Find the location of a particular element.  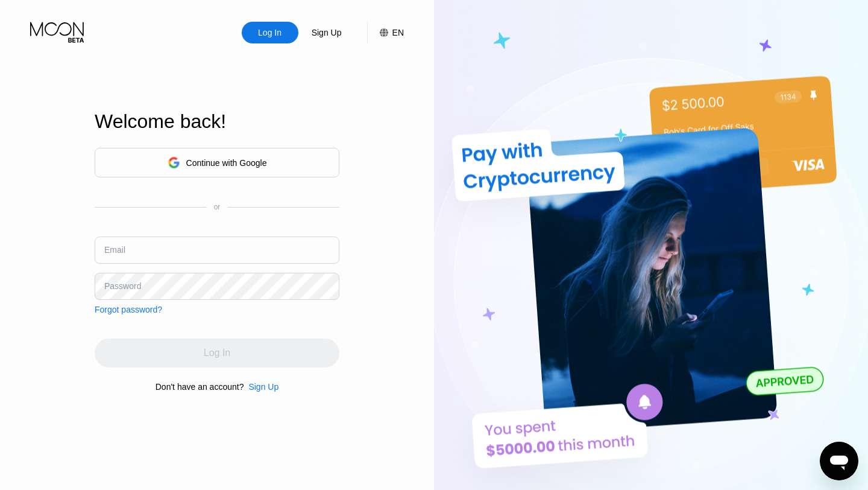

div: Password is located at coordinates (123, 286).